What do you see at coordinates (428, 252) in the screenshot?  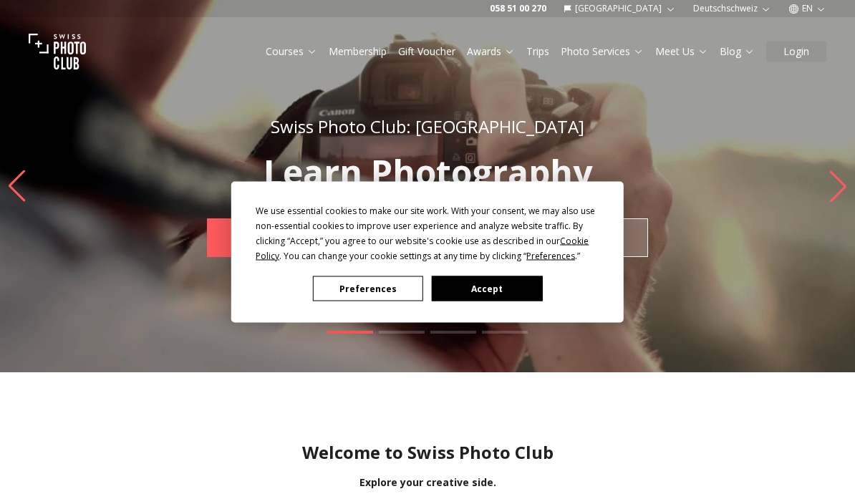 I see `div: Cookie Consent Prompt` at bounding box center [428, 252].